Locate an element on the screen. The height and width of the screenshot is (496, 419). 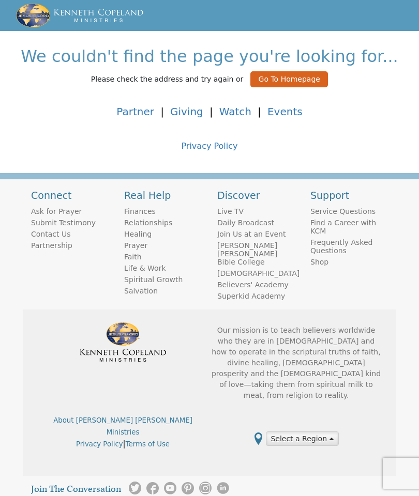
h2: Real Help is located at coordinates (163, 195).